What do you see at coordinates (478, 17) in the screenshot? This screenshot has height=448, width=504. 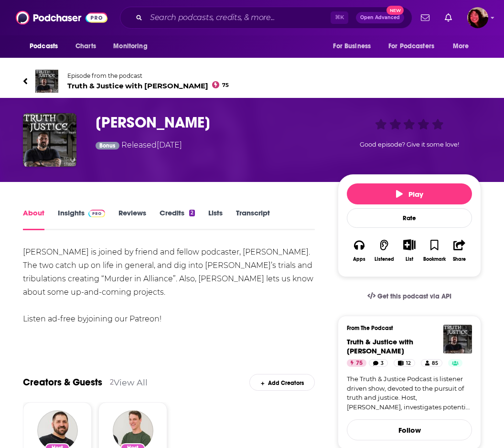 I see `span: Logged in as Kathryn-Musilek` at bounding box center [478, 17].